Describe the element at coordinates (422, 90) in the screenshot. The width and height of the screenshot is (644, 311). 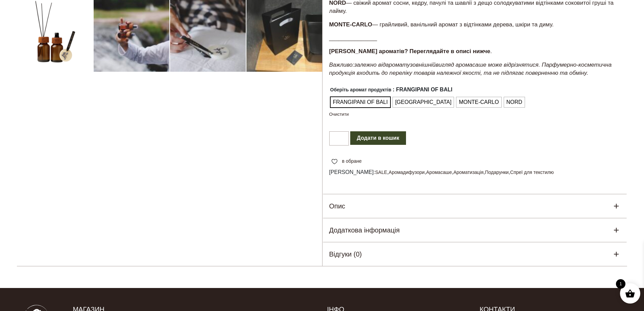
I see `span: : FRANGIPANI OF BALI` at that location.